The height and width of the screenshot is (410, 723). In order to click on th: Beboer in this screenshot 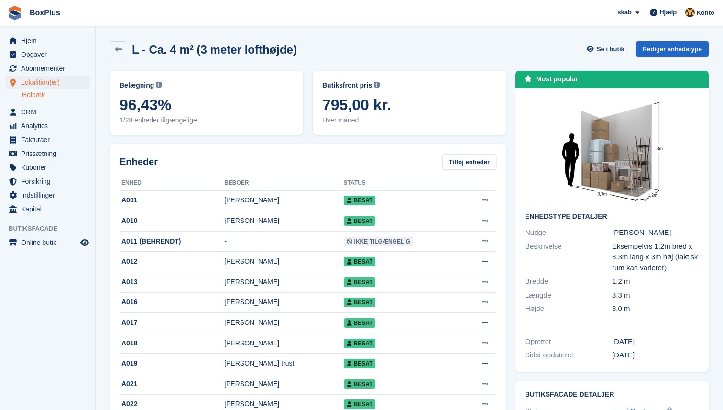, I will do `click(284, 183)`.